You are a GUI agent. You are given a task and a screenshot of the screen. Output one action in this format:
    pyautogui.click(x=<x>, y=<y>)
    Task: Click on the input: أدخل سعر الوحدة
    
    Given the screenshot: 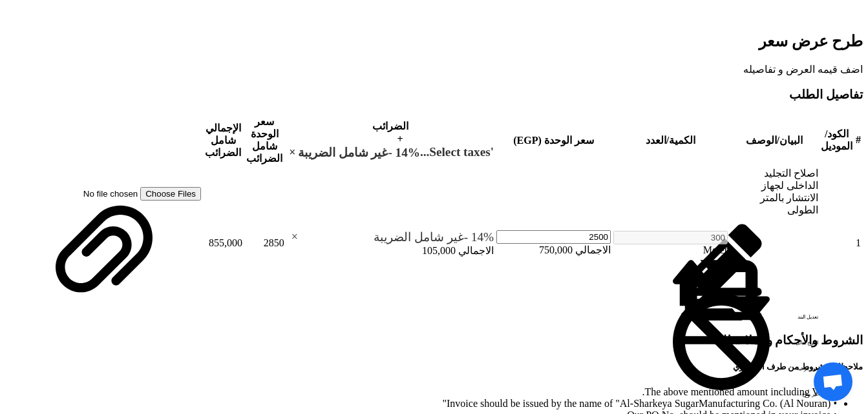 What is the action you would take?
    pyautogui.click(x=553, y=237)
    